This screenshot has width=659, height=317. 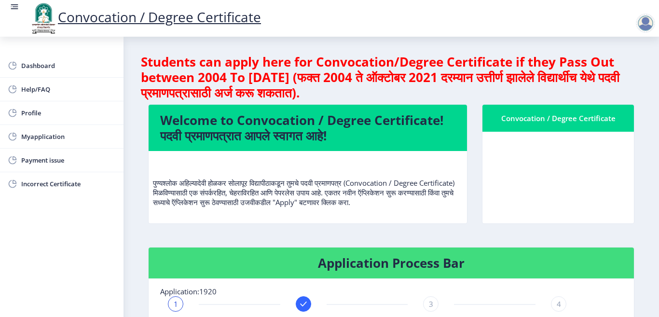 I want to click on span: Dashboard, so click(x=69, y=66).